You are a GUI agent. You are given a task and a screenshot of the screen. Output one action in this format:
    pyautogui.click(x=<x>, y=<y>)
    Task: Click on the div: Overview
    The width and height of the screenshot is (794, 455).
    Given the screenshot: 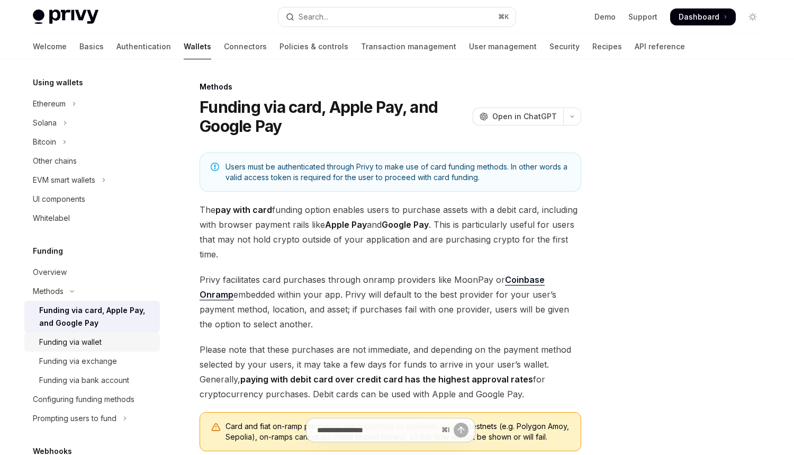 What is the action you would take?
    pyautogui.click(x=50, y=272)
    